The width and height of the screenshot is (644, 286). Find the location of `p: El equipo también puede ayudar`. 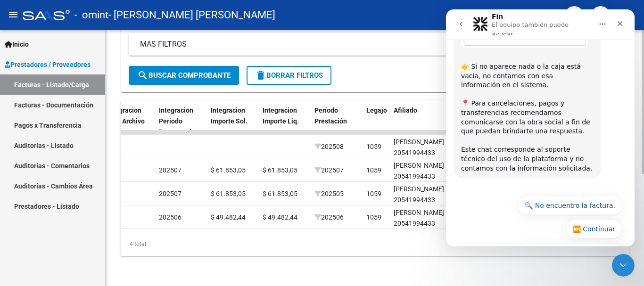

p: El equipo también puede ayudar is located at coordinates (95, 18).